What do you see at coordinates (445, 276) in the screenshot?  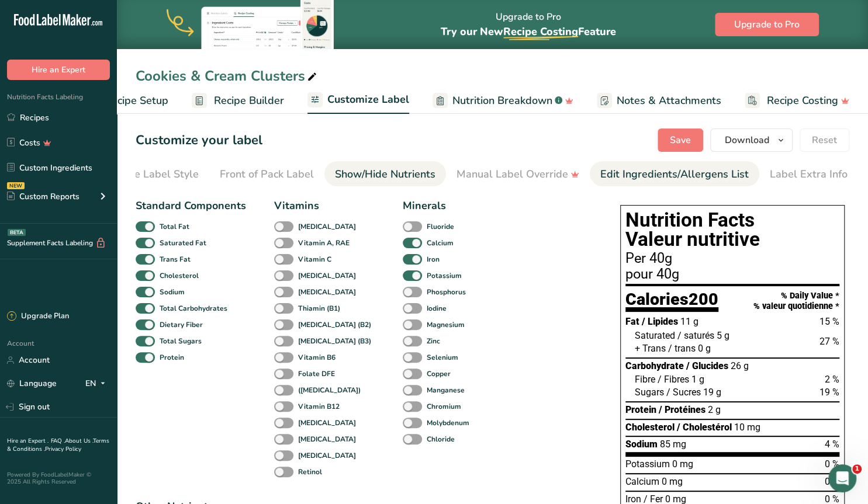 I see `b: Potassium` at bounding box center [445, 276].